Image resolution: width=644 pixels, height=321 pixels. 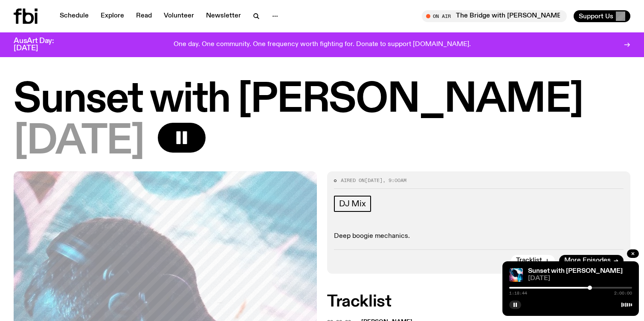 What do you see at coordinates (353, 204) in the screenshot?
I see `a: DJ Mix` at bounding box center [353, 204].